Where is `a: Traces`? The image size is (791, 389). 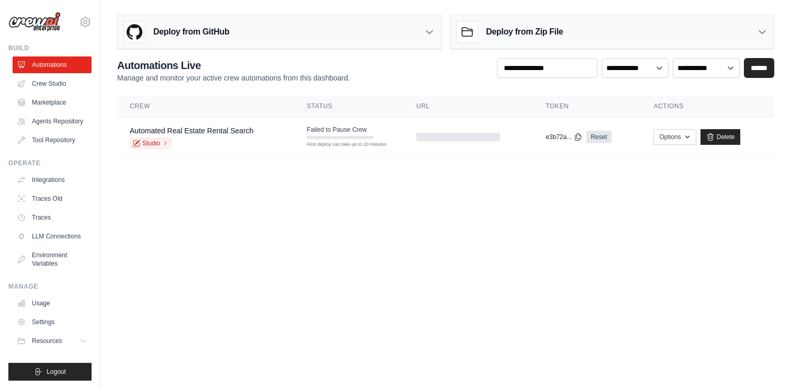 a: Traces is located at coordinates (52, 218).